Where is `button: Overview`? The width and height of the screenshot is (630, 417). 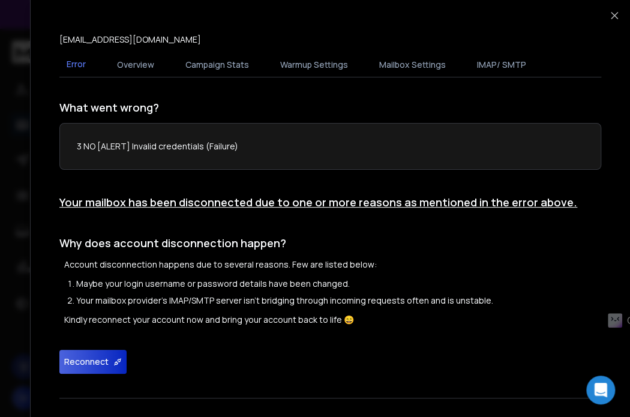
button: Overview is located at coordinates (136, 65).